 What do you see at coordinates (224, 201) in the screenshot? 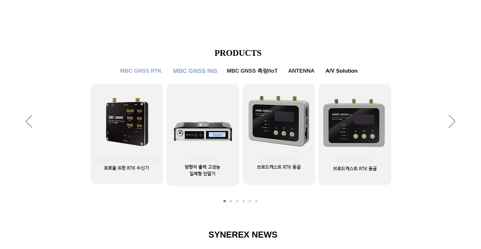
I see `a: MBC GNSS RTK1` at bounding box center [224, 201].